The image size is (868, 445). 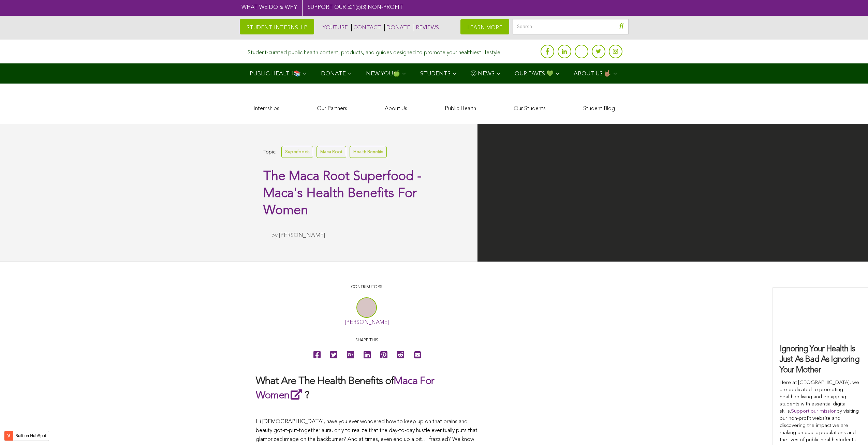 What do you see at coordinates (482, 74) in the screenshot?
I see `span: Ⓥ NEWS` at bounding box center [482, 74].